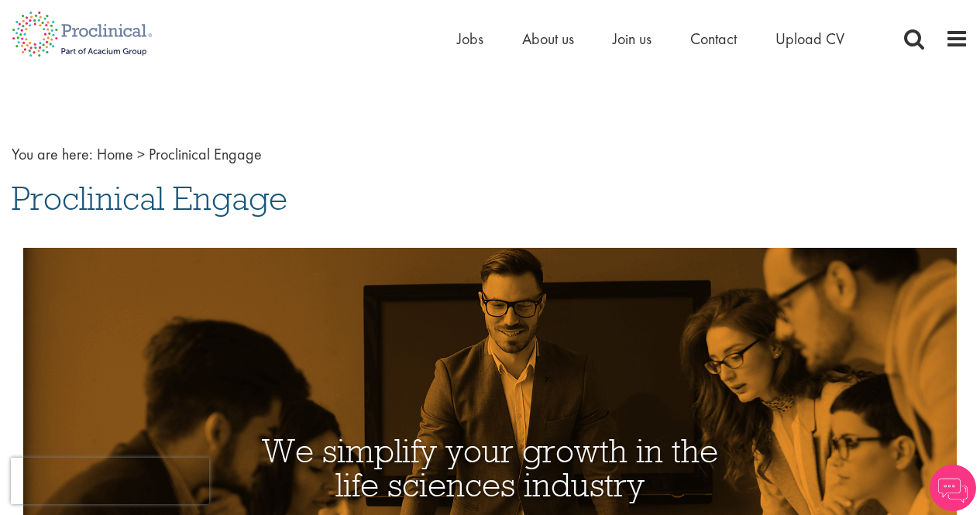 Image resolution: width=980 pixels, height=515 pixels. What do you see at coordinates (953, 488) in the screenshot?
I see `img: Chatbot` at bounding box center [953, 488].